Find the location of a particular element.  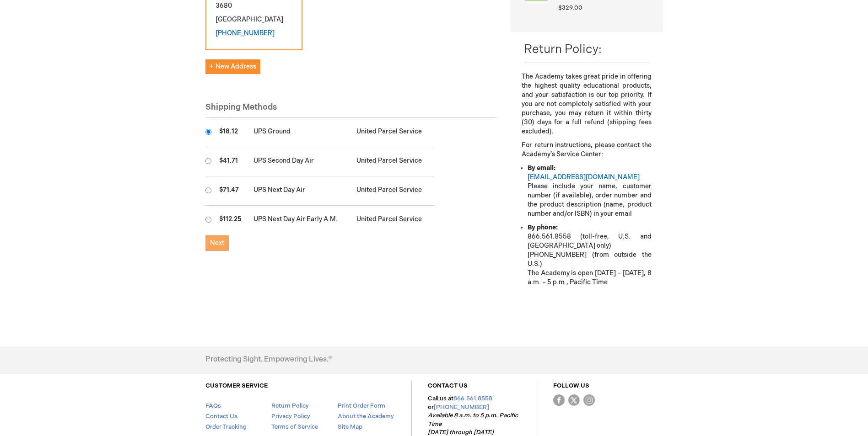

a: Print Order Form is located at coordinates (361, 406).